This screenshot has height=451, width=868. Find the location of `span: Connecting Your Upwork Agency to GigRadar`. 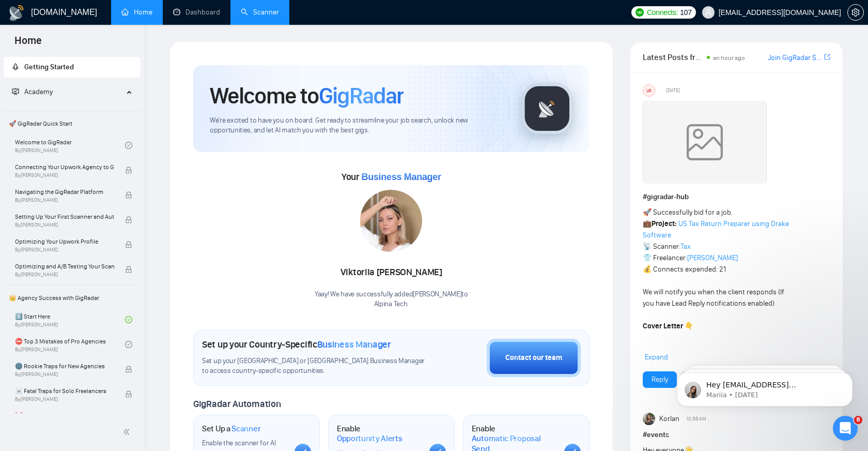

span: Connecting Your Upwork Agency to GigRadar is located at coordinates (65, 167).